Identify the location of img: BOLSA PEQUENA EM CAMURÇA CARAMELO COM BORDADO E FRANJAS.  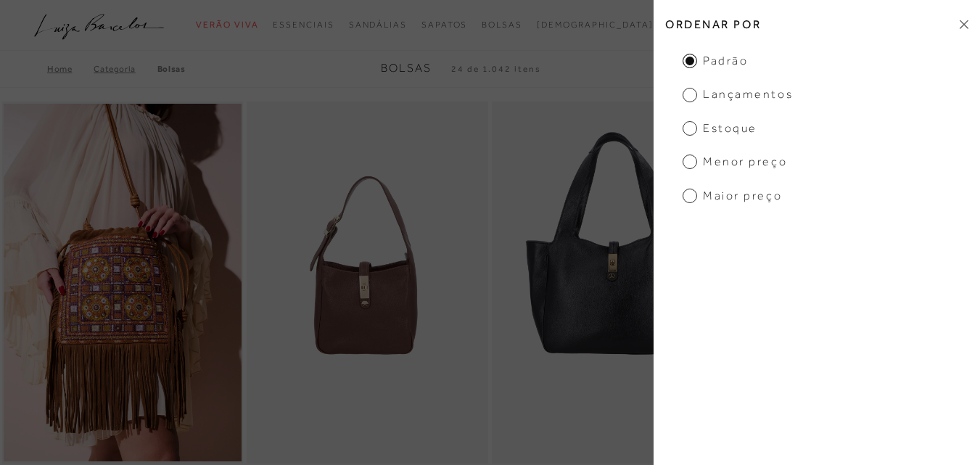
(122, 282).